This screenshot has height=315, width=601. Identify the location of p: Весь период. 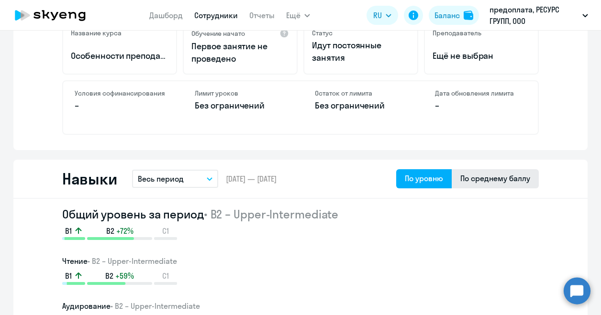
(161, 179).